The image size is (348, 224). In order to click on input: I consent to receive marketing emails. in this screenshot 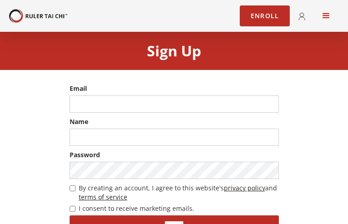, I will do `click(72, 209)`.